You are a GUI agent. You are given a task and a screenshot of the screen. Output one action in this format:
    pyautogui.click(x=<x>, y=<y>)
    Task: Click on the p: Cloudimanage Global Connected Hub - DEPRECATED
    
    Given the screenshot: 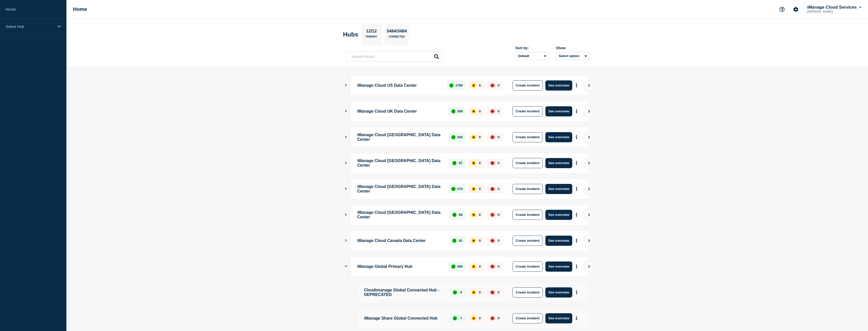 What is the action you would take?
    pyautogui.click(x=404, y=293)
    